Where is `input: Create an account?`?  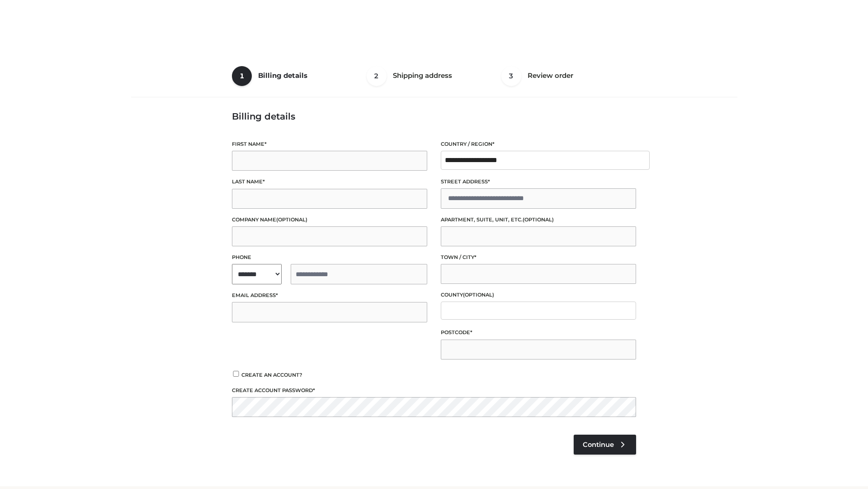 input: Create an account? is located at coordinates (236, 373).